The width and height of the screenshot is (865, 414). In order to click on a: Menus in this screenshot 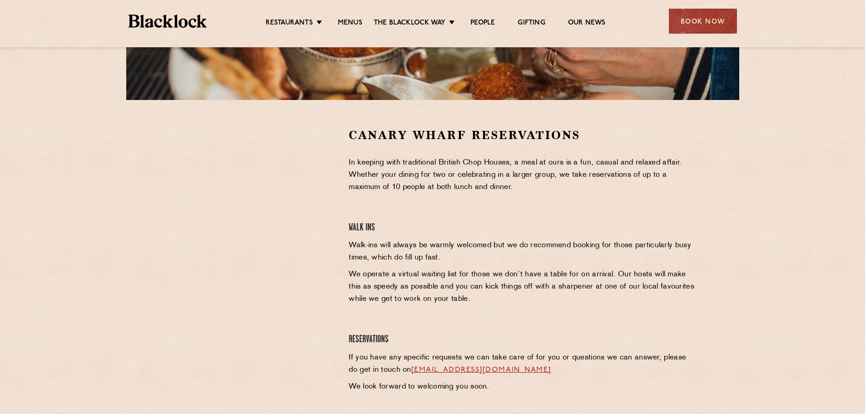, I will do `click(350, 24)`.